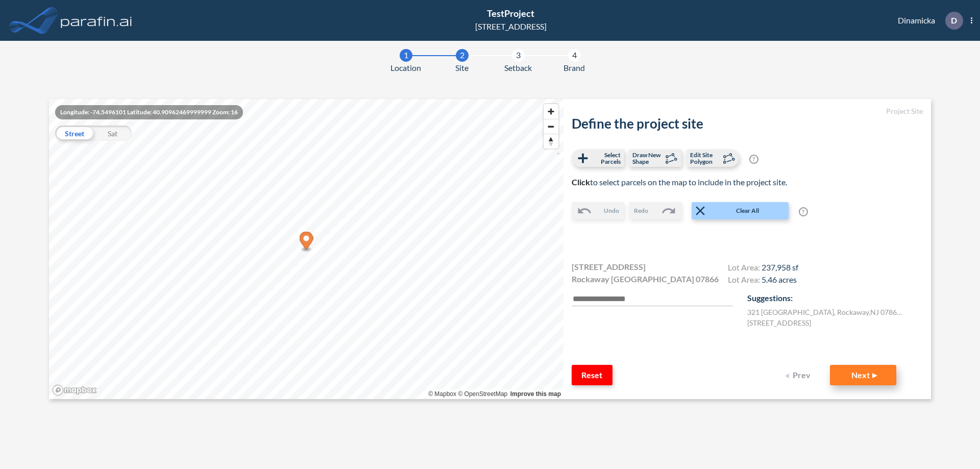 This screenshot has width=980, height=469. What do you see at coordinates (518, 68) in the screenshot?
I see `span: Setback` at bounding box center [518, 68].